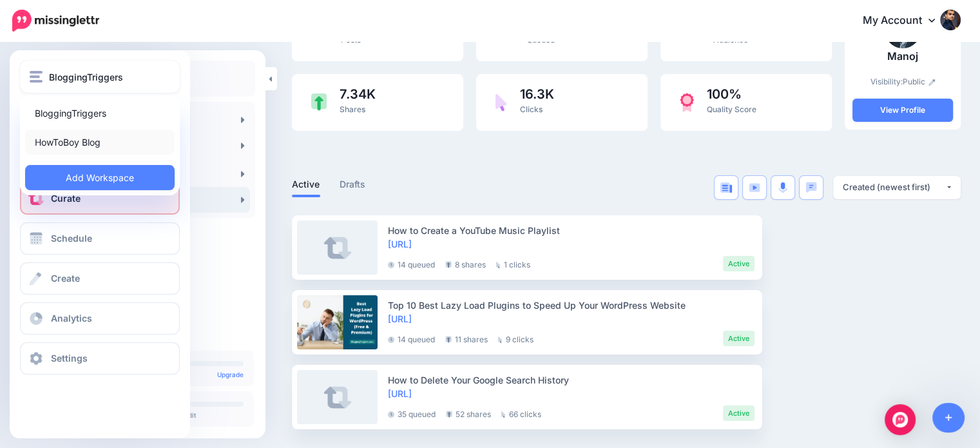 This screenshot has width=980, height=448. What do you see at coordinates (412, 413) in the screenshot?
I see `li: 35 queued` at bounding box center [412, 413].